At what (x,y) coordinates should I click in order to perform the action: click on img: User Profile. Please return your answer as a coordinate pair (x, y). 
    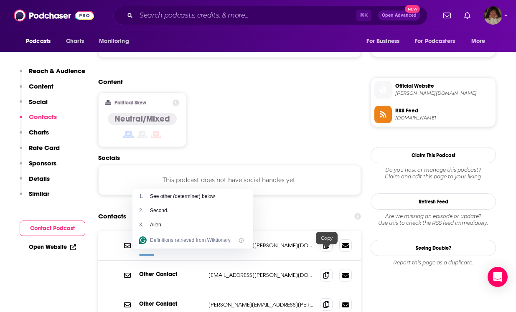
    Looking at the image, I should click on (493, 15).